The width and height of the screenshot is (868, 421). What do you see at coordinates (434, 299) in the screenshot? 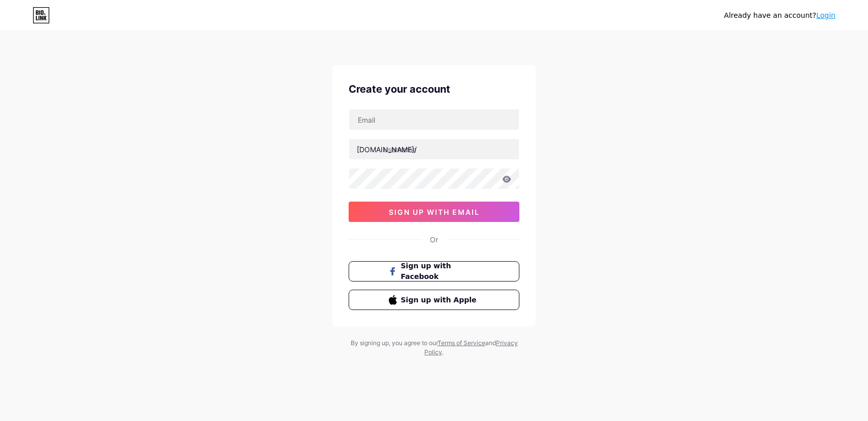
I see `a: Sign up with Apple` at bounding box center [434, 299].